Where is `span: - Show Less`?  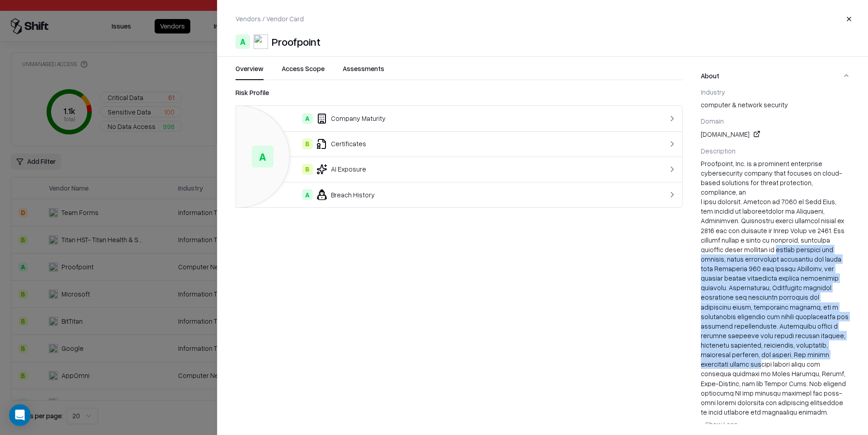 span: - Show Less is located at coordinates (719, 424).